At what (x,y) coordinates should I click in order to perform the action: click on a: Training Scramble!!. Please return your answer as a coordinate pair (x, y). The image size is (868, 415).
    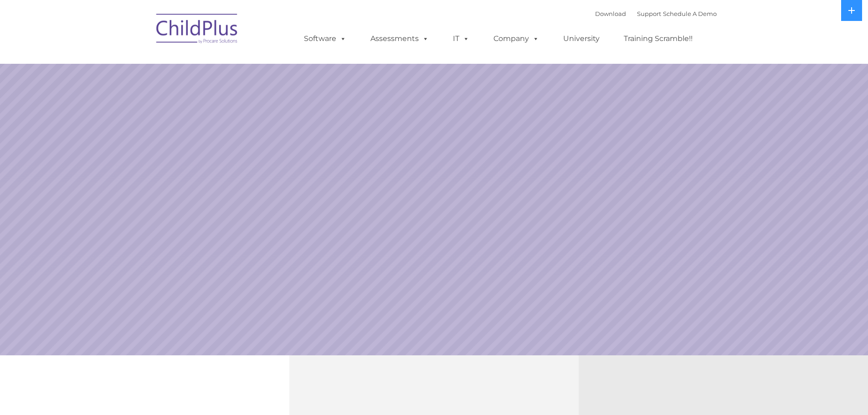
    Looking at the image, I should click on (658, 39).